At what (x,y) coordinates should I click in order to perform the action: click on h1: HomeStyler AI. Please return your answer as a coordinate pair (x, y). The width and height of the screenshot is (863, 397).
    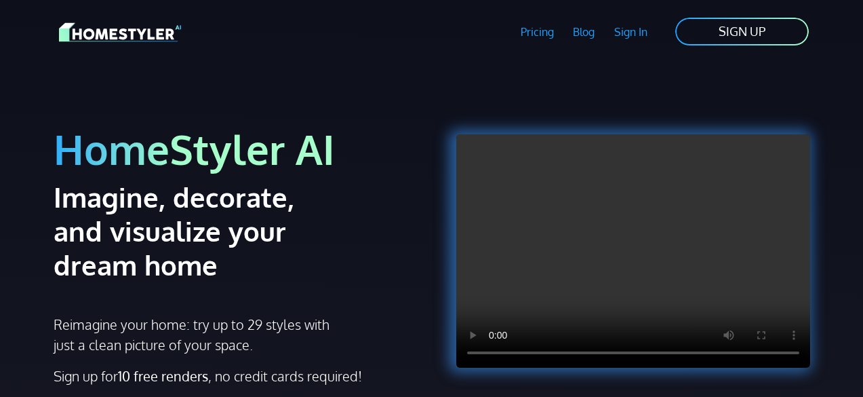
    Looking at the image, I should click on (239, 148).